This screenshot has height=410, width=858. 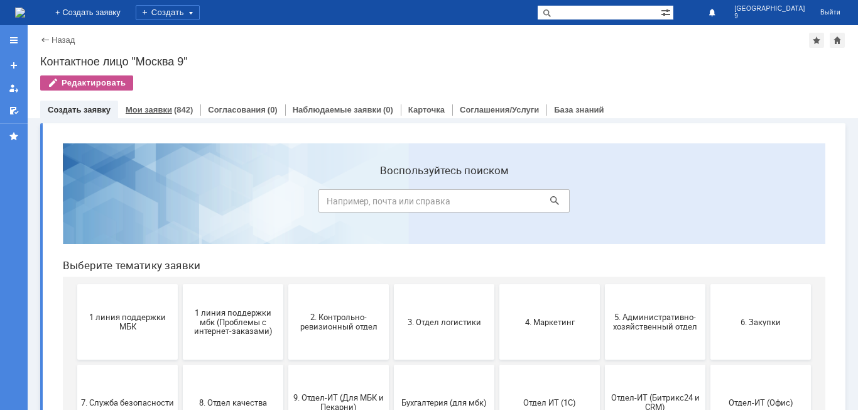 What do you see at coordinates (708, 268) in the screenshot?
I see `span: Отдел-ИТ (Офис)` at bounding box center [708, 268].